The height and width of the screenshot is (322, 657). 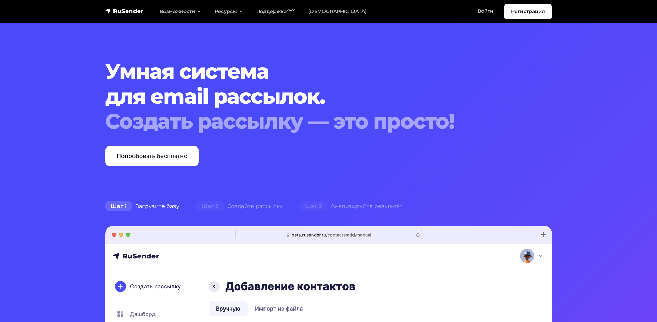 I want to click on div: Создайте рассылку, so click(x=240, y=206).